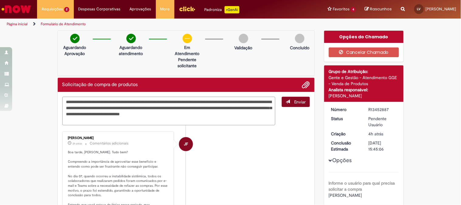 The width and height of the screenshot is (461, 205). What do you see at coordinates (186, 144) in the screenshot?
I see `span: JF` at bounding box center [186, 144].